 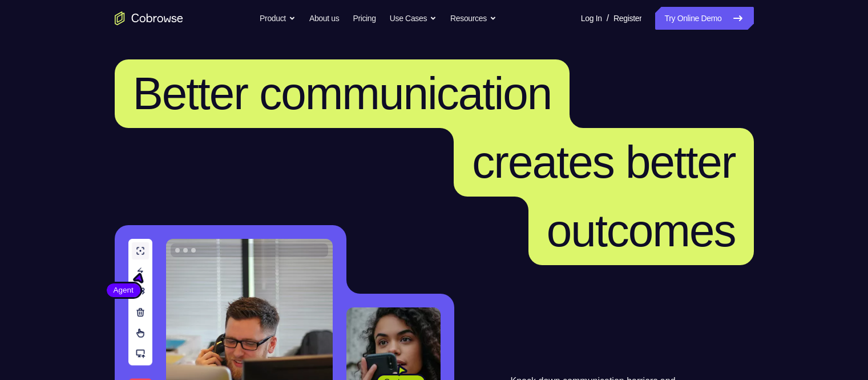 I want to click on a: Register, so click(x=627, y=18).